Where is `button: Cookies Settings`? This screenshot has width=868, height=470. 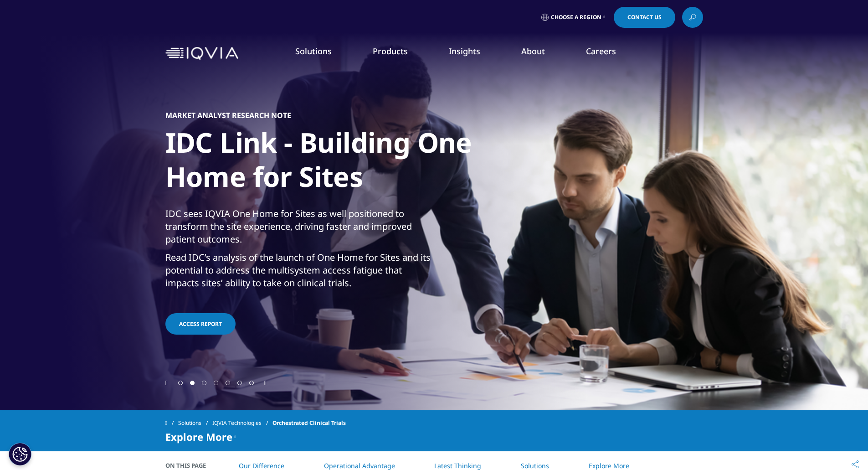
button: Cookies Settings is located at coordinates (20, 454).